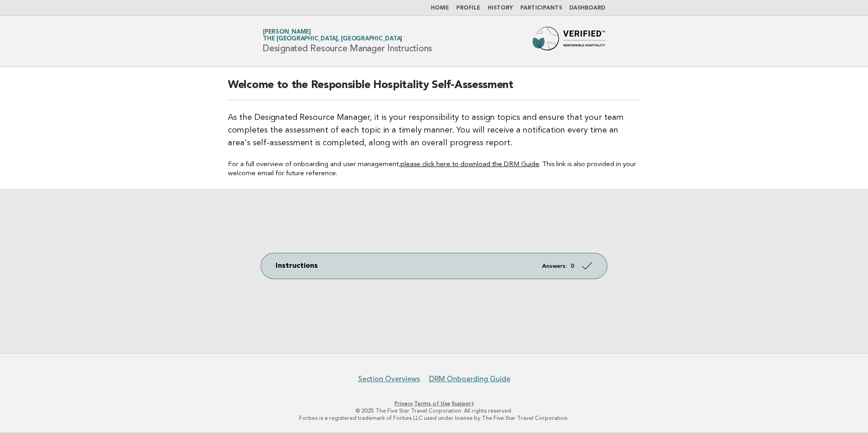 Image resolution: width=868 pixels, height=433 pixels. I want to click on a: History, so click(500, 8).